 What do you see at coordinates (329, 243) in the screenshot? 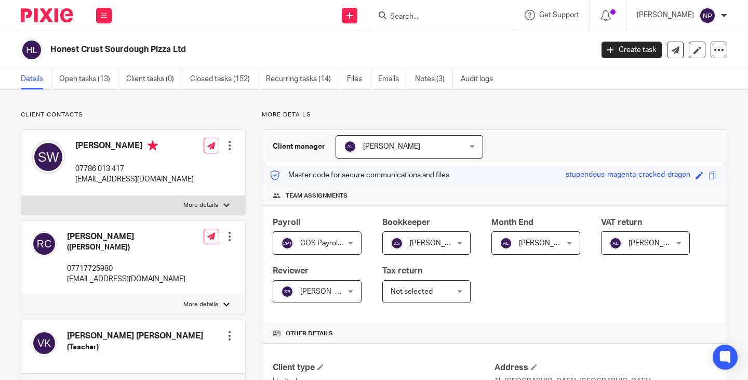
I see `span: COS Payroll Team` at bounding box center [329, 243].